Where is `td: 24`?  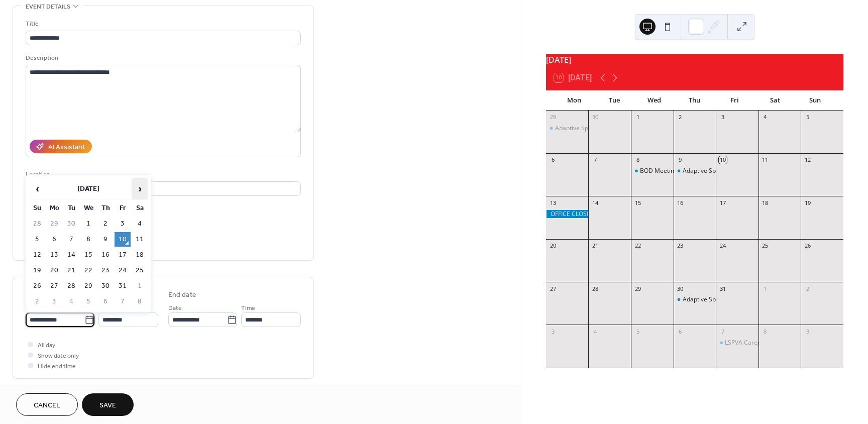
td: 24 is located at coordinates (122, 270).